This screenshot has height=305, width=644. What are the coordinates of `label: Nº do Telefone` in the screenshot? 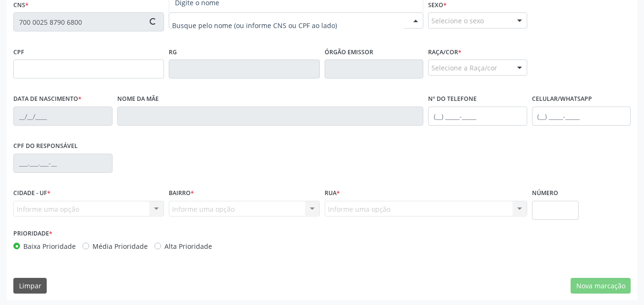 It's located at (452, 99).